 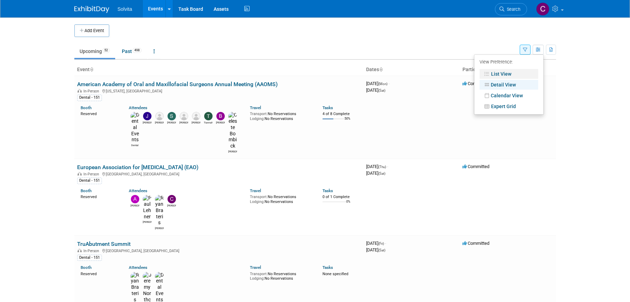 I want to click on a: Calendar View, so click(x=509, y=96).